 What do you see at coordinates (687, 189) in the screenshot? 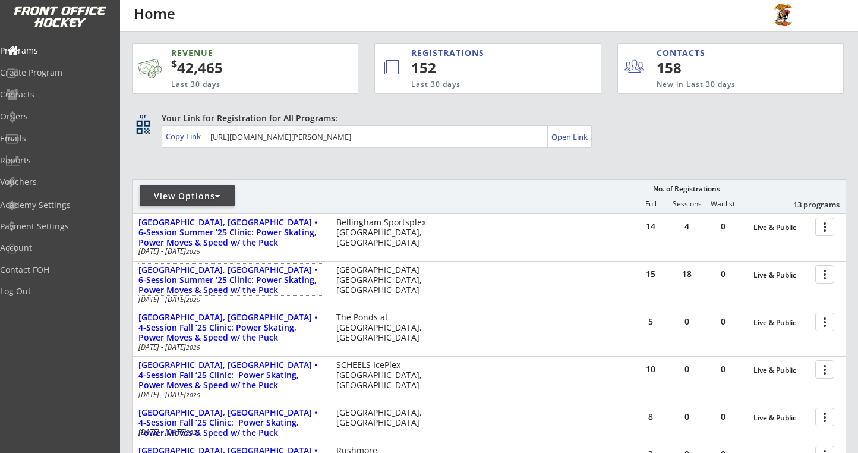
I see `div: No. of Registrations` at bounding box center [687, 189].